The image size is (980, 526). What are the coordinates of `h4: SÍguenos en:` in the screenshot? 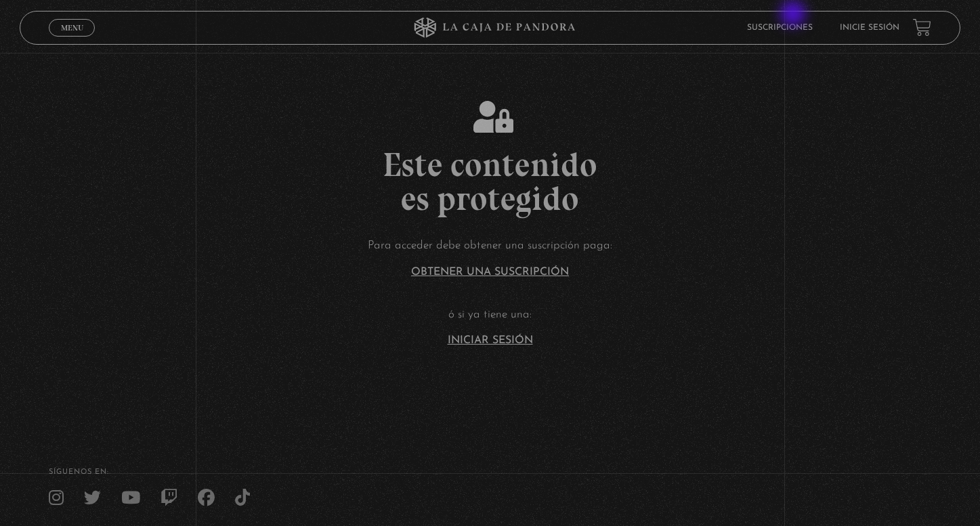 It's located at (490, 471).